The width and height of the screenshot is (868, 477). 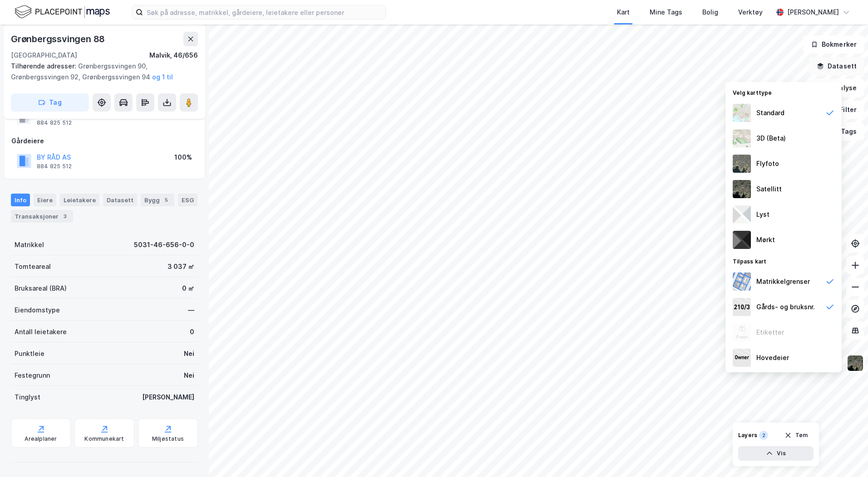 What do you see at coordinates (40, 289) in the screenshot?
I see `div: Bruksareal (BRA)` at bounding box center [40, 289].